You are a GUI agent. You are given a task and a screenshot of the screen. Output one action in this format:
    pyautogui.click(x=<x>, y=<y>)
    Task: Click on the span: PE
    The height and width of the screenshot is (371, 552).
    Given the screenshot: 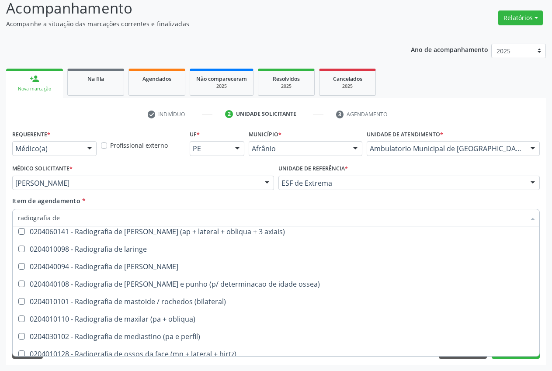 What is the action you would take?
    pyautogui.click(x=209, y=149)
    